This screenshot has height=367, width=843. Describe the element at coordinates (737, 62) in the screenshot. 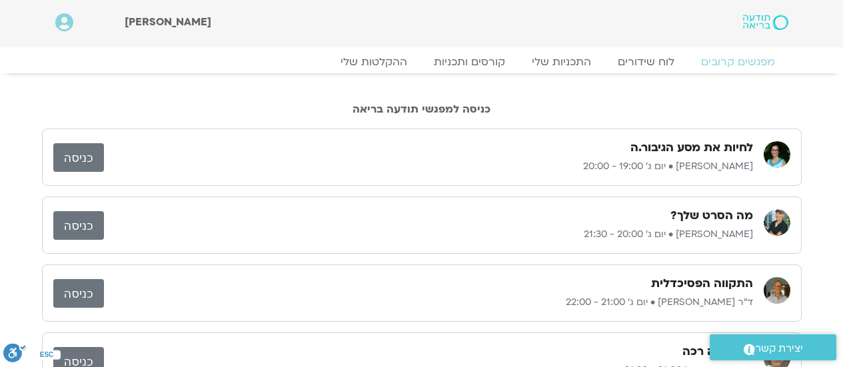

I see `a: מפגשים קרובים` at that location.